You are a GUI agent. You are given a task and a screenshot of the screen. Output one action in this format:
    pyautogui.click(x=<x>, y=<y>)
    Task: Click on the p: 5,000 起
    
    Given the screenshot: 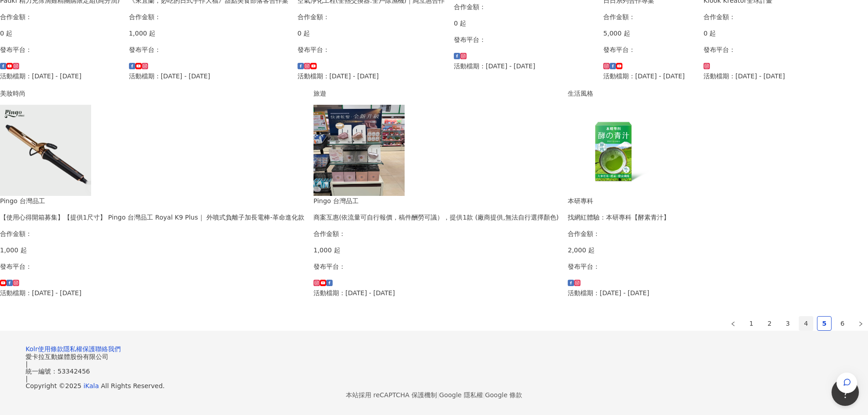 What is the action you would take?
    pyautogui.click(x=649, y=33)
    